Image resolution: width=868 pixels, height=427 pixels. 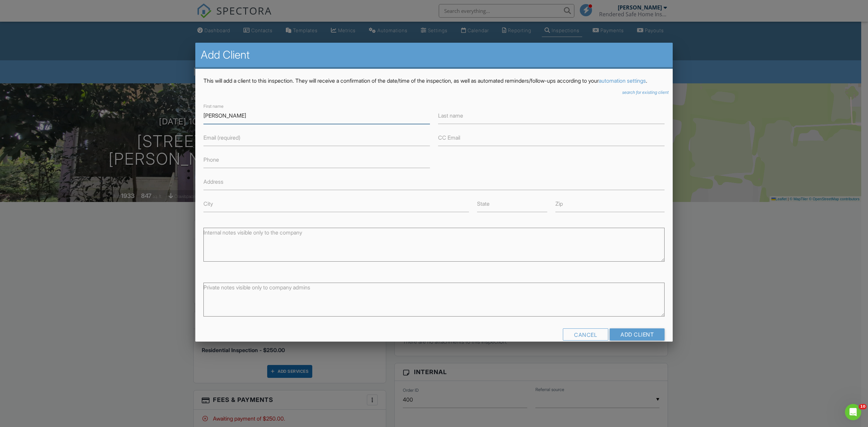 I want to click on label: Address, so click(x=214, y=182).